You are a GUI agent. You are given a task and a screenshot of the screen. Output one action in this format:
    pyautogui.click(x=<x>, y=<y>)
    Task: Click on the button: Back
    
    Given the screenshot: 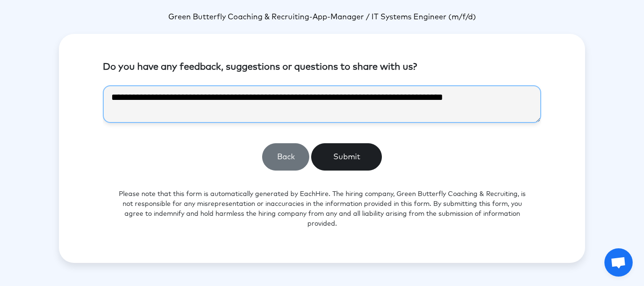 What is the action you would take?
    pyautogui.click(x=286, y=157)
    